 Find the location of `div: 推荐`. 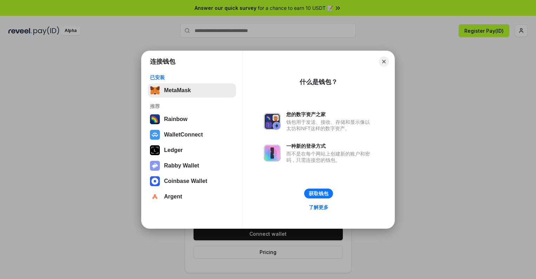

div: 推荐 is located at coordinates (192, 106).